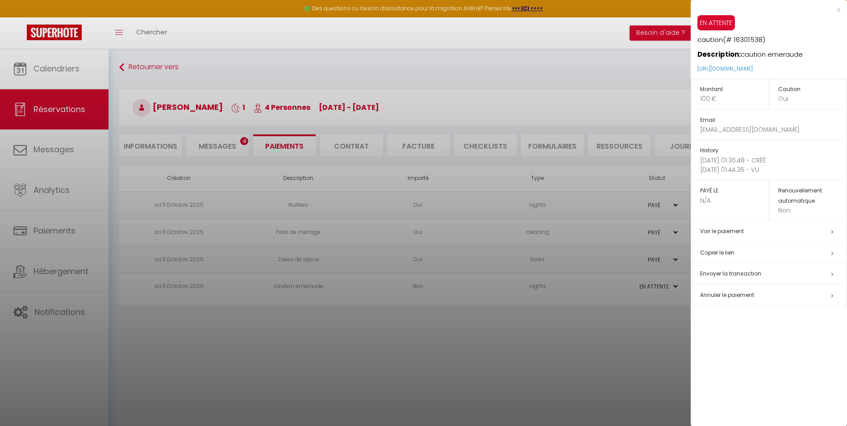  What do you see at coordinates (730, 273) in the screenshot?
I see `span: Envoyer la transaction` at bounding box center [730, 273].